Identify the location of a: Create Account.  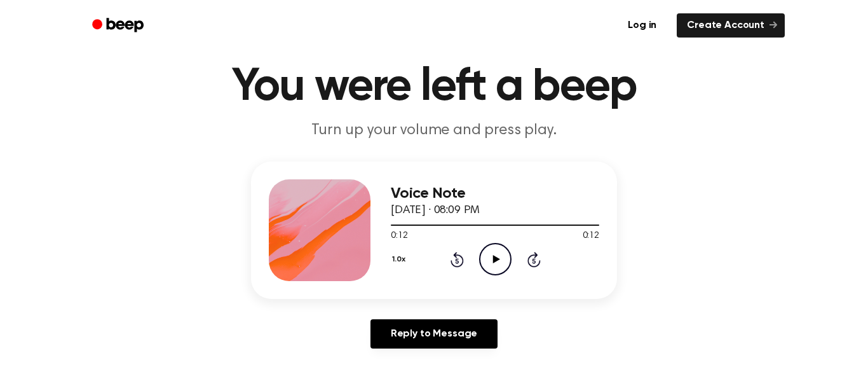
(731, 25).